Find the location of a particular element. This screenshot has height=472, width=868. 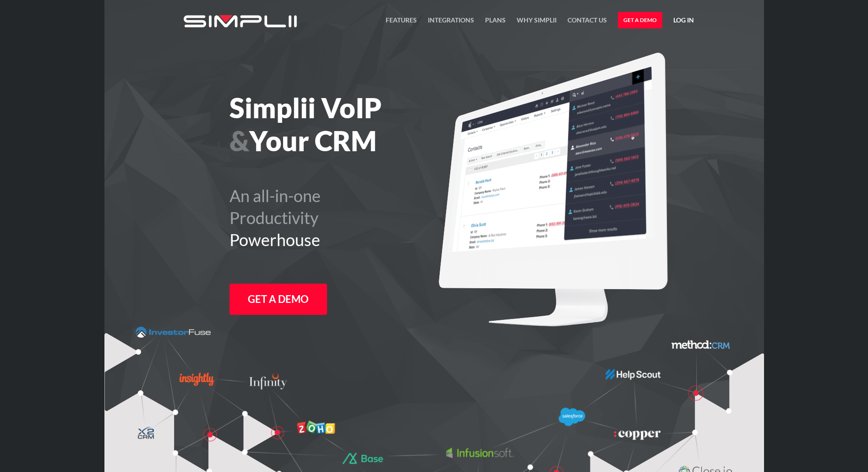

a: Integrations is located at coordinates (451, 23).